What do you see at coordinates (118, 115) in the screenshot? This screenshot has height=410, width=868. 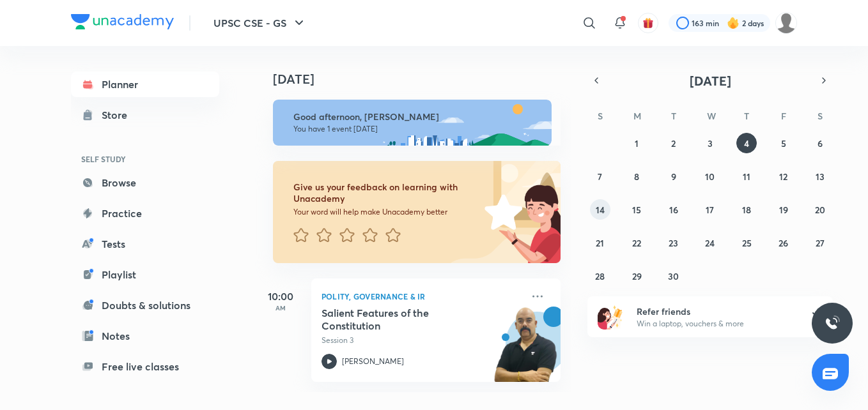 I see `div: Store` at bounding box center [118, 115].